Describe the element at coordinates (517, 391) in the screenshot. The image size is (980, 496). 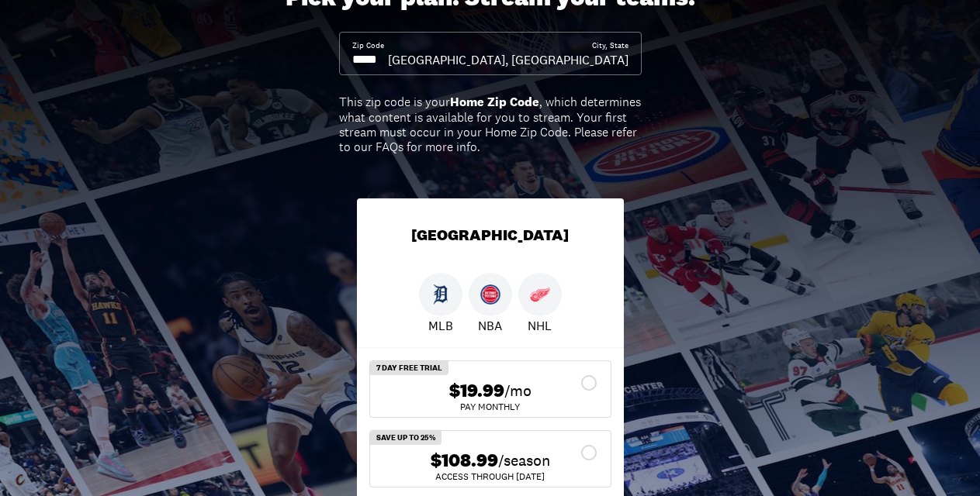
I see `span: /mo` at that location.